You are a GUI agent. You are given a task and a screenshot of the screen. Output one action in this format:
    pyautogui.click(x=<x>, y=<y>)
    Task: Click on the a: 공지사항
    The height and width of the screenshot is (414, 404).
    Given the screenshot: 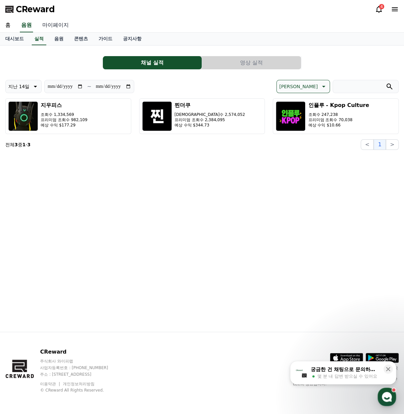 What is the action you would take?
    pyautogui.click(x=132, y=39)
    